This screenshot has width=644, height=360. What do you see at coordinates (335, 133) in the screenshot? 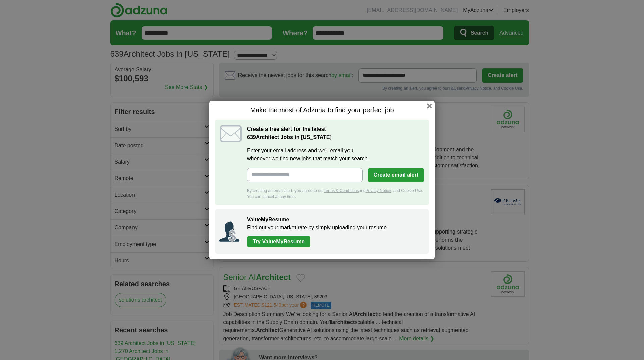
I see `h2: Create a free alert for the latest` at bounding box center [335, 133].